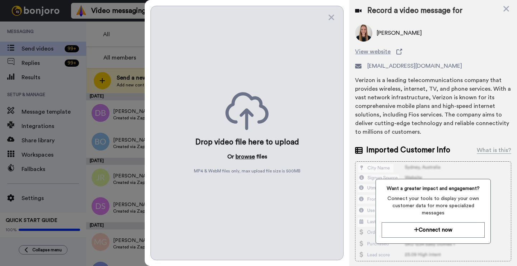  What do you see at coordinates (494, 150) in the screenshot?
I see `div: What is this?` at bounding box center [494, 150].